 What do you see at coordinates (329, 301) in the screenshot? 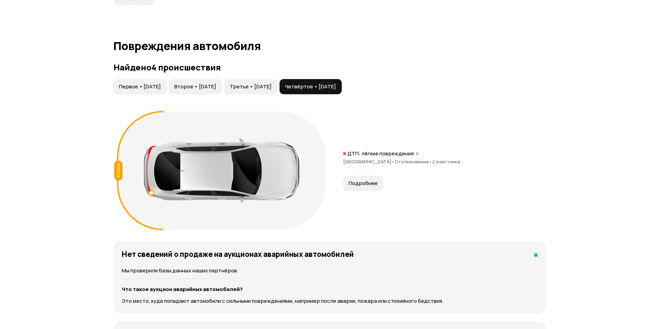
I see `p: Это место, куда попадают автомобили с сильными повреждениями, например после аварии, пожара или с...` at bounding box center [329, 301].